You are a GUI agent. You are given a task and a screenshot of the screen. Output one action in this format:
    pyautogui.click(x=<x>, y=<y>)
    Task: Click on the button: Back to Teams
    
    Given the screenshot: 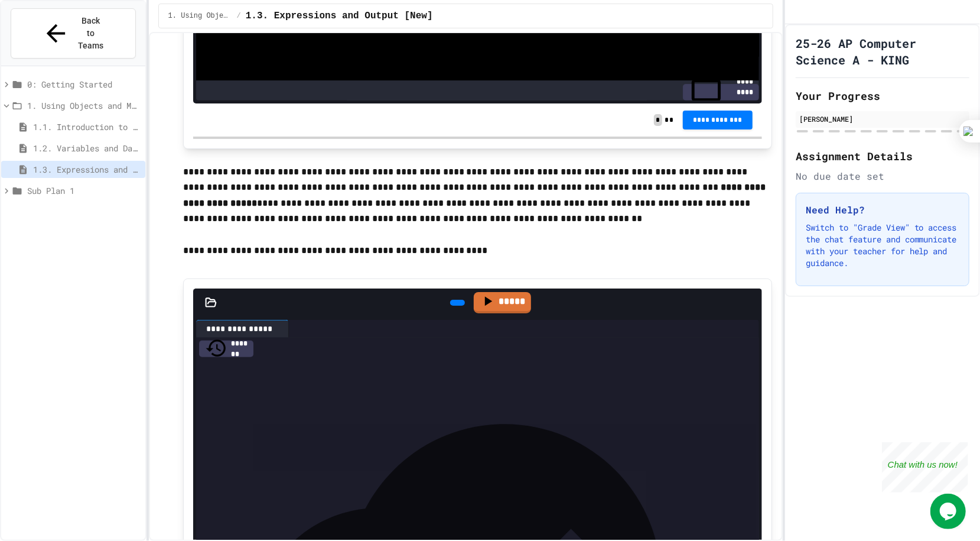 What is the action you would take?
    pyautogui.click(x=74, y=33)
    